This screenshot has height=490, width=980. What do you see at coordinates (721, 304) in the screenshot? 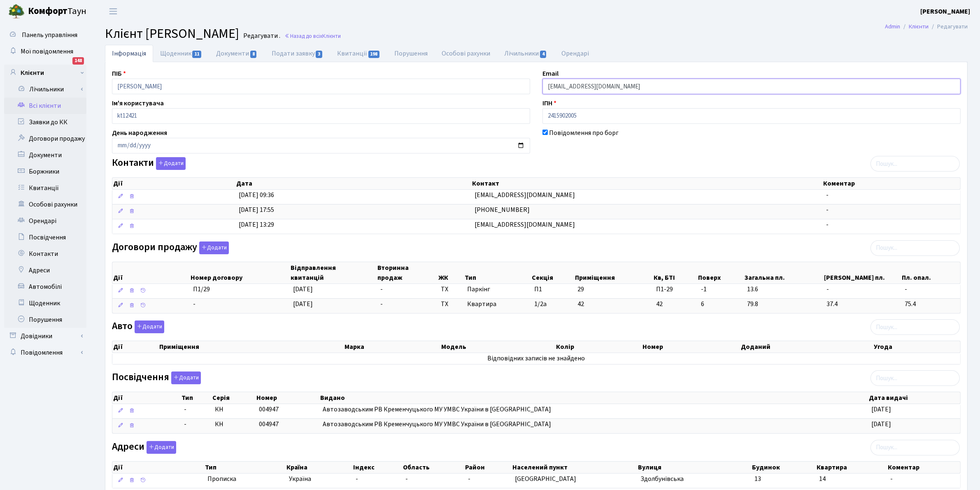
I see `span: 6` at bounding box center [721, 304].